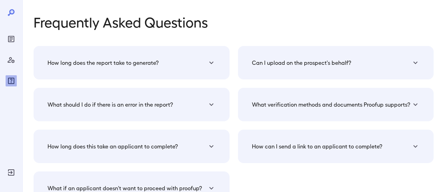 Image resolution: width=442 pixels, height=192 pixels. I want to click on div: How can I send a link to an applicant to complete?, so click(335, 147).